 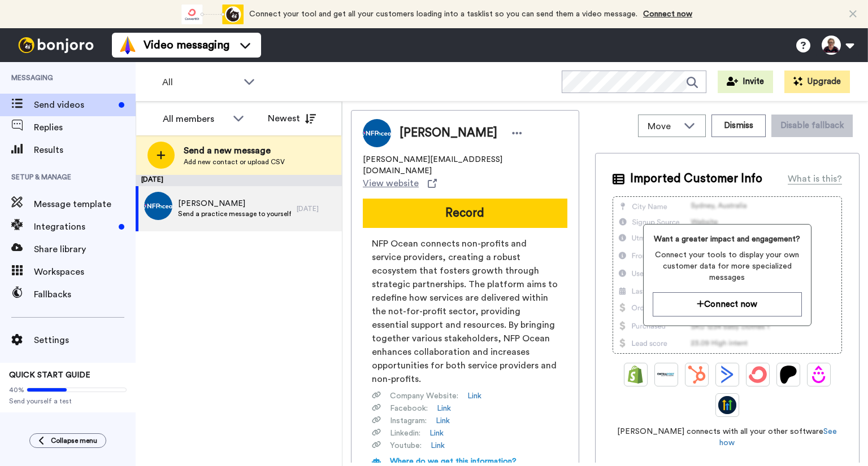 What do you see at coordinates (697, 375) in the screenshot?
I see `img: Hubspot` at bounding box center [697, 375].